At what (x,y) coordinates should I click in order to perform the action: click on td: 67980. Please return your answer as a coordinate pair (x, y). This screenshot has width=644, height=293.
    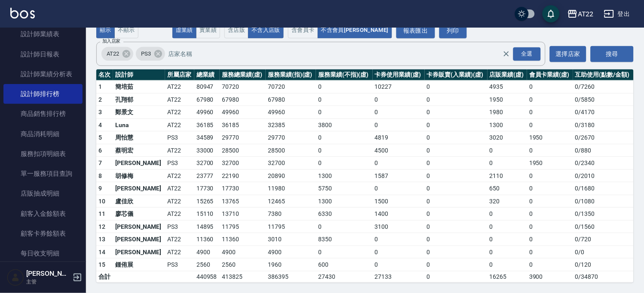
    Looking at the image, I should click on (207, 99).